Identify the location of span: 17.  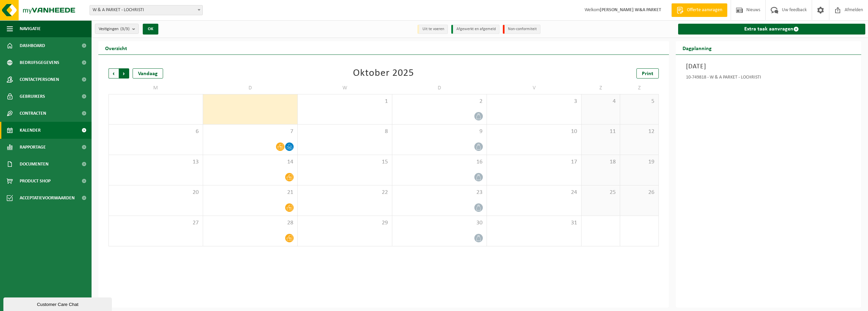
(534, 162).